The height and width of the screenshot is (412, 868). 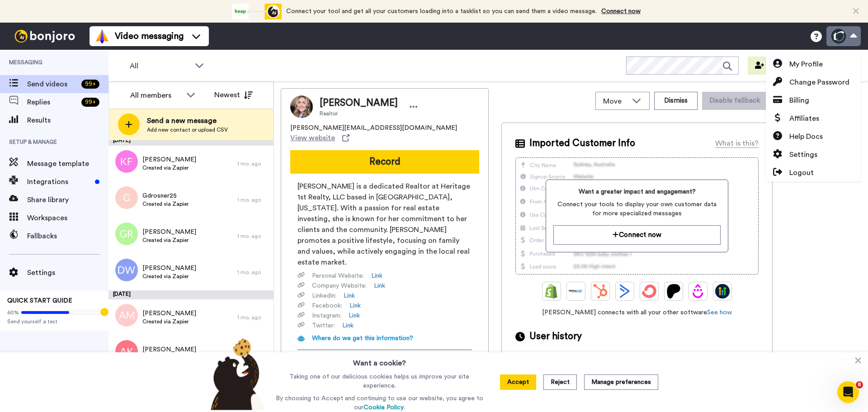 I want to click on span: Help Docs, so click(x=806, y=137).